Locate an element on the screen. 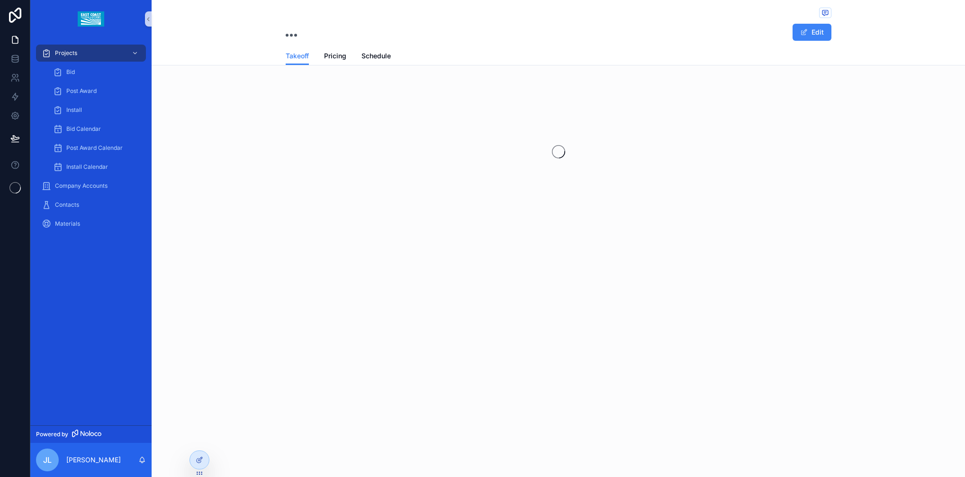  a: Pricing is located at coordinates (335, 57).